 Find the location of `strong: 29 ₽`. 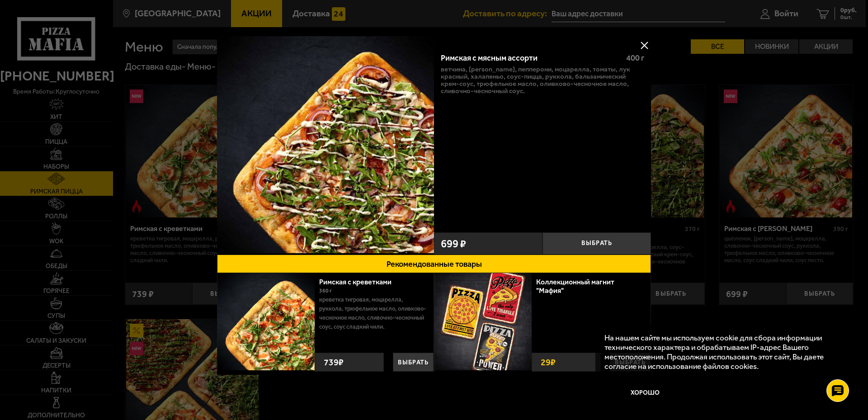

strong: 29 ₽ is located at coordinates (548, 363).